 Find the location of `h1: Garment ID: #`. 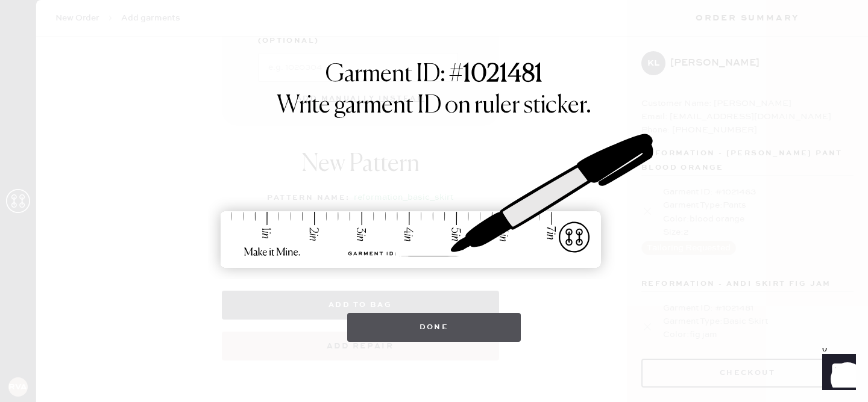

h1: Garment ID: # is located at coordinates (434, 76).